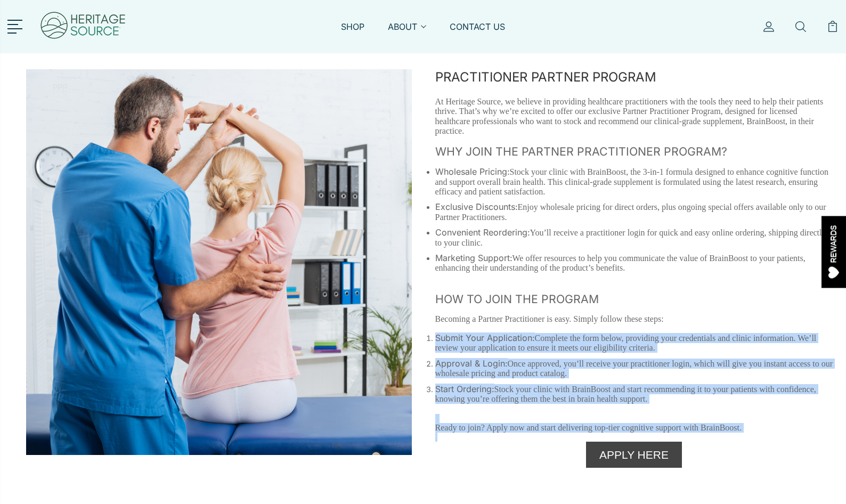 This screenshot has width=846, height=504. What do you see at coordinates (634, 455) in the screenshot?
I see `div: APPLY HERE` at bounding box center [634, 455].